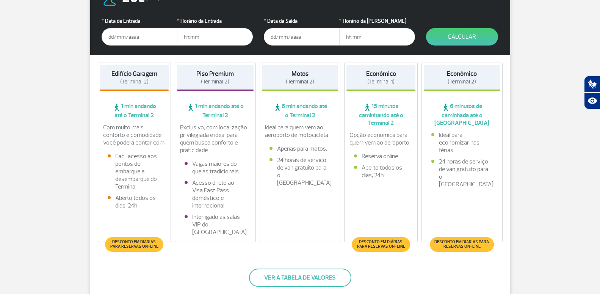 The height and width of the screenshot is (294, 600). Describe the element at coordinates (592, 92) in the screenshot. I see `div: Plugin de acessibilidade da Hand Talk.` at that location.